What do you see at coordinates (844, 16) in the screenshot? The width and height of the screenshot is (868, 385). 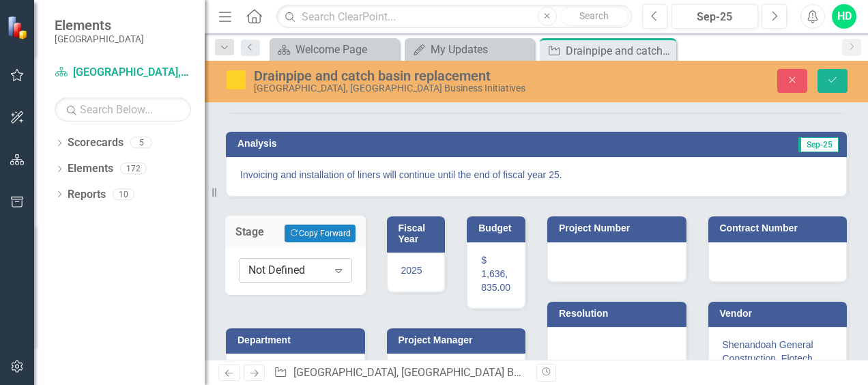 I see `button: HD` at bounding box center [844, 16].